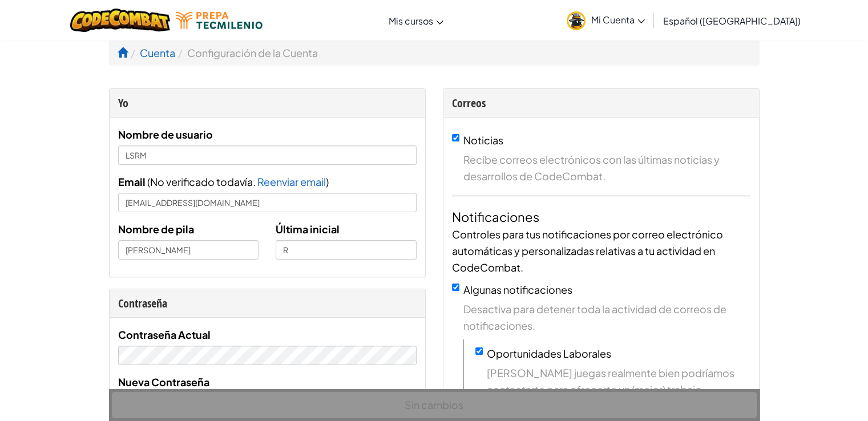  What do you see at coordinates (164, 382) in the screenshot?
I see `label: Nueva Contraseña` at bounding box center [164, 382].